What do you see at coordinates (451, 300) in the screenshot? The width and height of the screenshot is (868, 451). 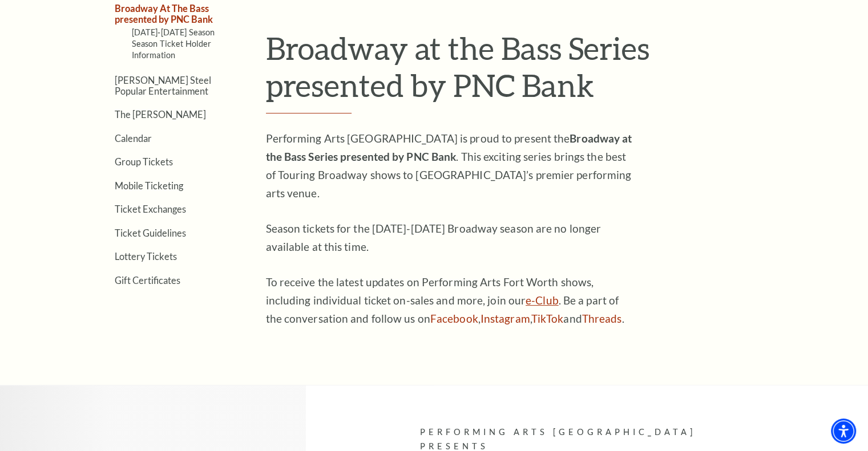 I see `p: To receive the latest updates on Performing Arts Fort Worth shows, including individual ticket on...` at bounding box center [451, 300].